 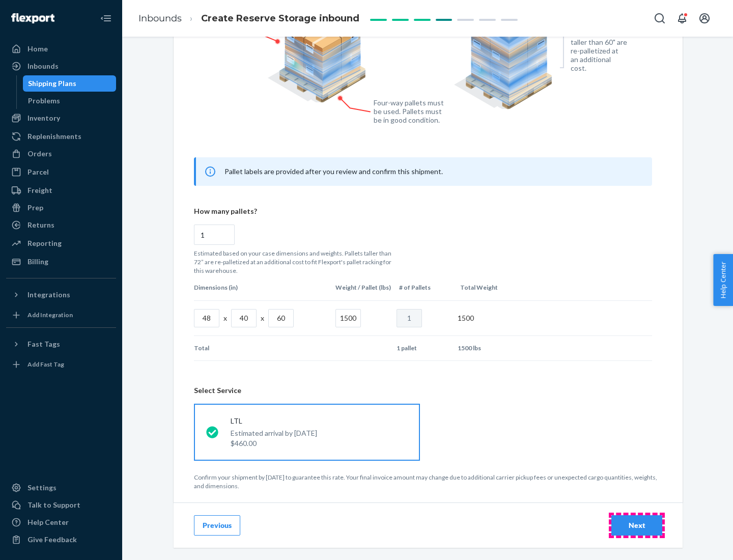 I want to click on td: 1500 lbs, so click(x=485, y=348).